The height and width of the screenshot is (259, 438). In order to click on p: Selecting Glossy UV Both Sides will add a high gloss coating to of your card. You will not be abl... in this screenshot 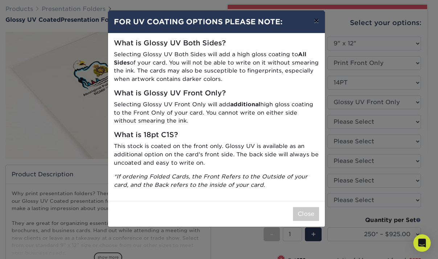, I will do `click(216, 67)`.